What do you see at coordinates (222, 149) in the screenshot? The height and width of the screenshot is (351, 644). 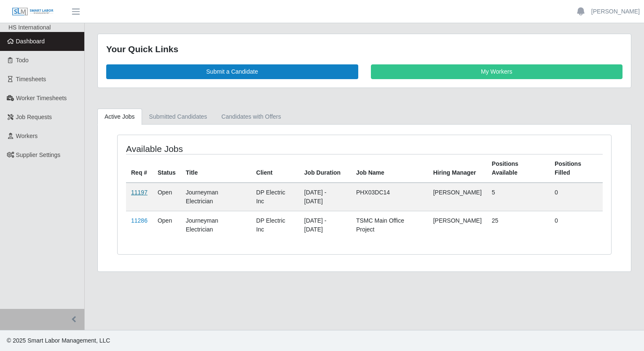 I see `h4: Available Jobs` at bounding box center [222, 149].